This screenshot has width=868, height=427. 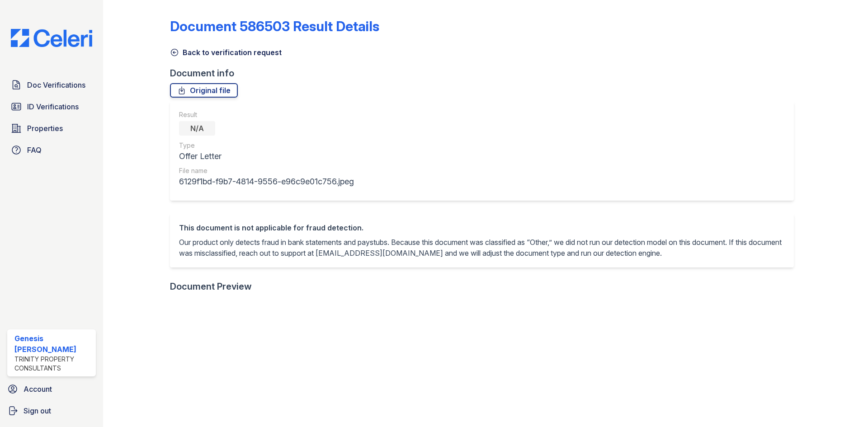 What do you see at coordinates (37, 389) in the screenshot?
I see `span: Account` at bounding box center [37, 389].